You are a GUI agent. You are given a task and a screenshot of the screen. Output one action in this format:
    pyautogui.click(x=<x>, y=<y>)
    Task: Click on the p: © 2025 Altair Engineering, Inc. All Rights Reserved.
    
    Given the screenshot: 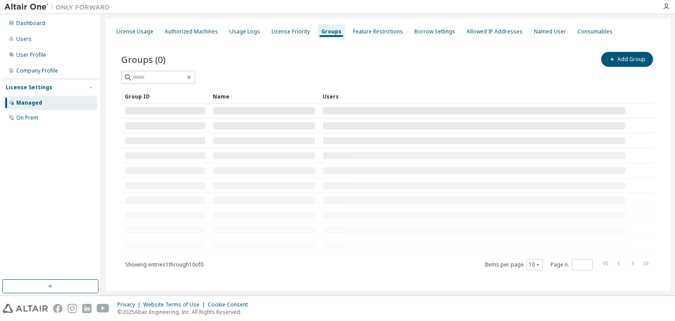 What is the action you would take?
    pyautogui.click(x=185, y=312)
    